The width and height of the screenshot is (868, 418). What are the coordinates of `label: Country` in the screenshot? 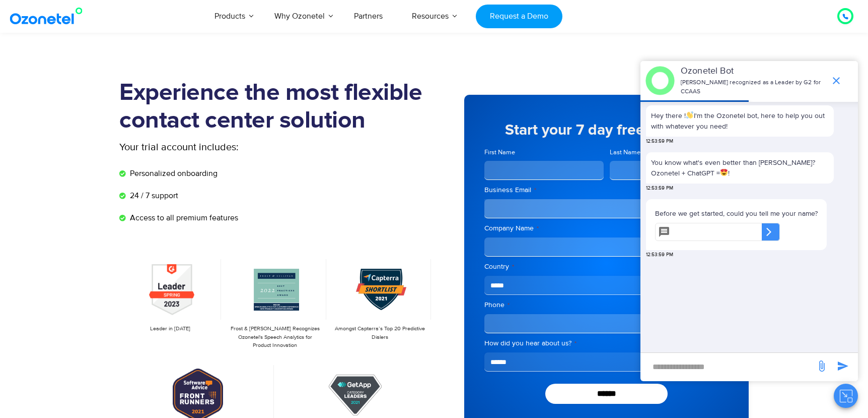 It's located at (606, 267).